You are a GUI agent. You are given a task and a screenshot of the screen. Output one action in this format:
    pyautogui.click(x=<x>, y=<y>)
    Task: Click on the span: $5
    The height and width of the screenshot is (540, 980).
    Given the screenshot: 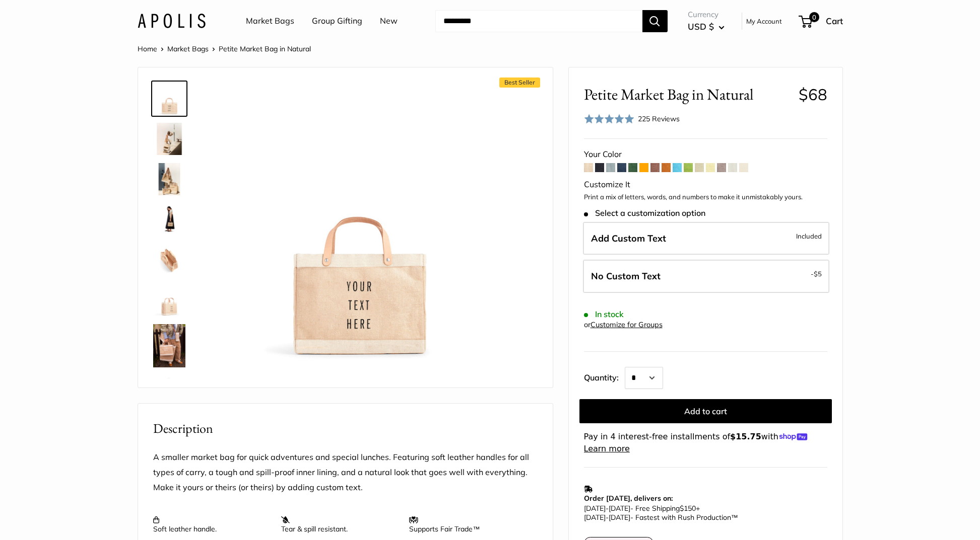 What is the action you would take?
    pyautogui.click(x=818, y=274)
    